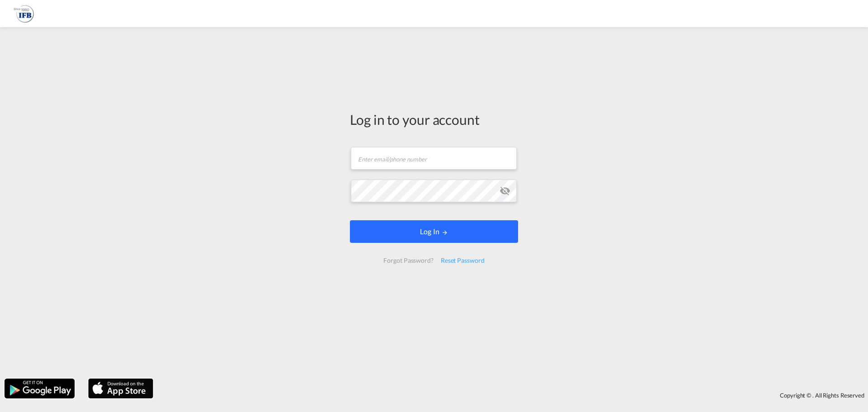  Describe the element at coordinates (434, 232) in the screenshot. I see `button: LOGIN` at that location.